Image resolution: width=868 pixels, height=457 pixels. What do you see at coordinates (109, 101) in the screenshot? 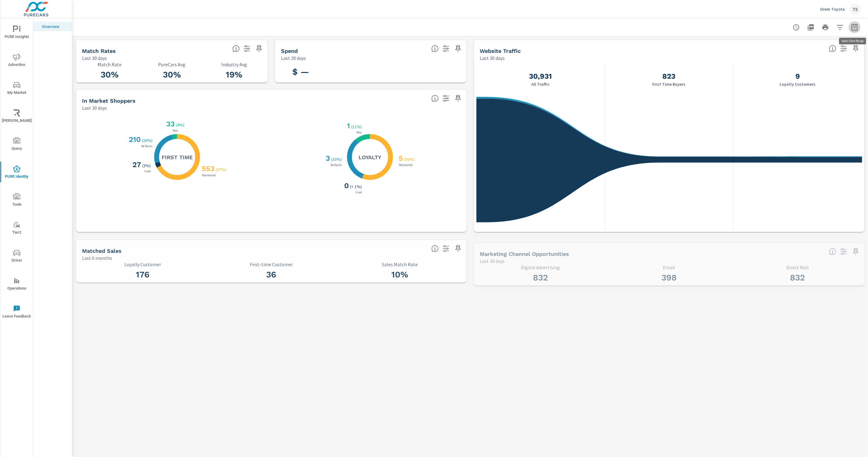
I see `h5: In Market Shoppers` at bounding box center [109, 101].